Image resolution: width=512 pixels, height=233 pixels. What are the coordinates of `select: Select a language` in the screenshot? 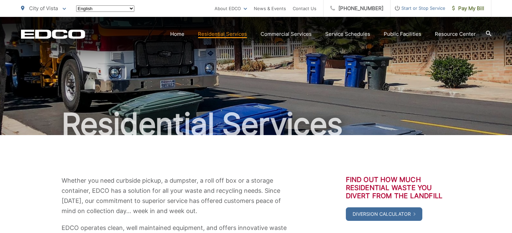 It's located at (105, 8).